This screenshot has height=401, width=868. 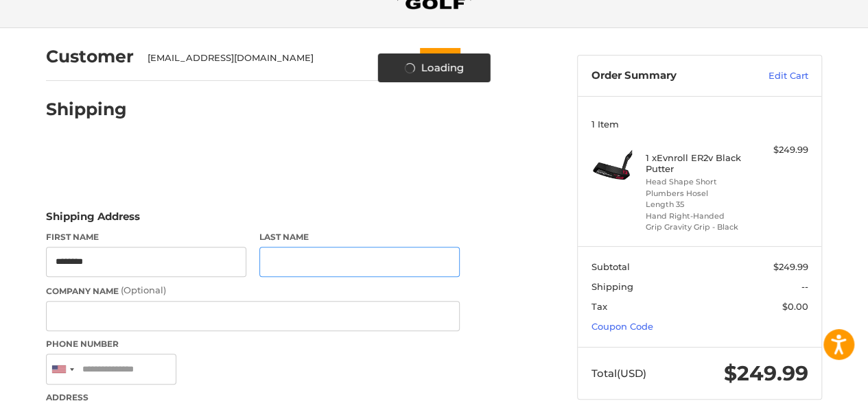 I want to click on h2: Customer, so click(x=90, y=56).